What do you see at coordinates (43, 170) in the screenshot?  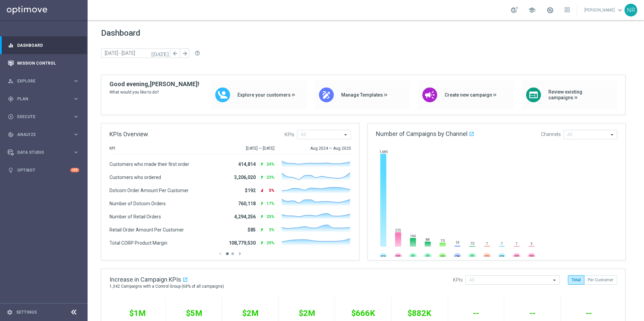 I see `button: lightbulb Optibot +10` at bounding box center [43, 170].